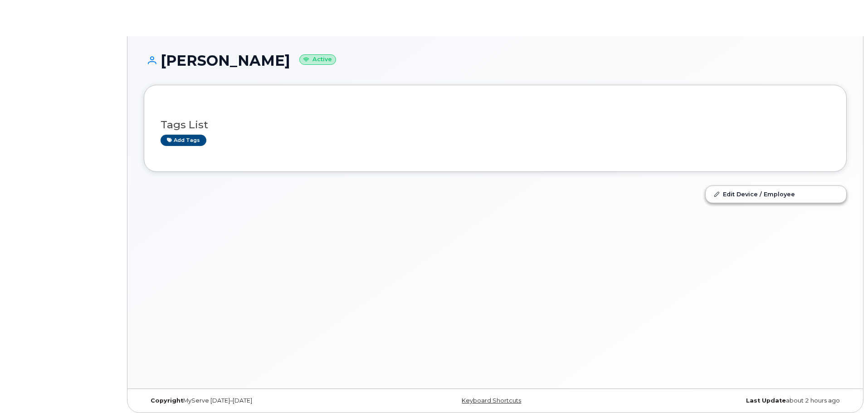 The height and width of the screenshot is (413, 868). I want to click on strong: Last Update, so click(766, 400).